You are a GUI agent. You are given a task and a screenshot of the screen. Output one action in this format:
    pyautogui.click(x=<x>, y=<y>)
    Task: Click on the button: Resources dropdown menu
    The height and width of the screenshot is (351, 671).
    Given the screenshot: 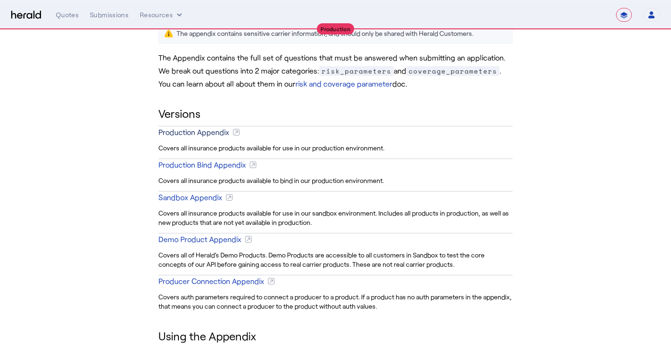 What is the action you would take?
    pyautogui.click(x=162, y=15)
    